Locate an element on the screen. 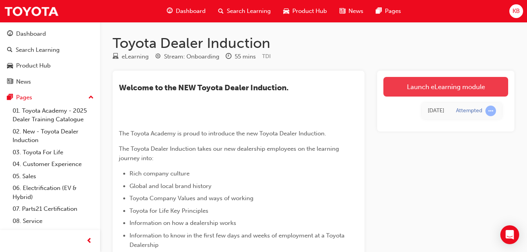 This screenshot has width=527, height=252. button: DashboardSearch LearningProduct HubNews is located at coordinates (50, 58).